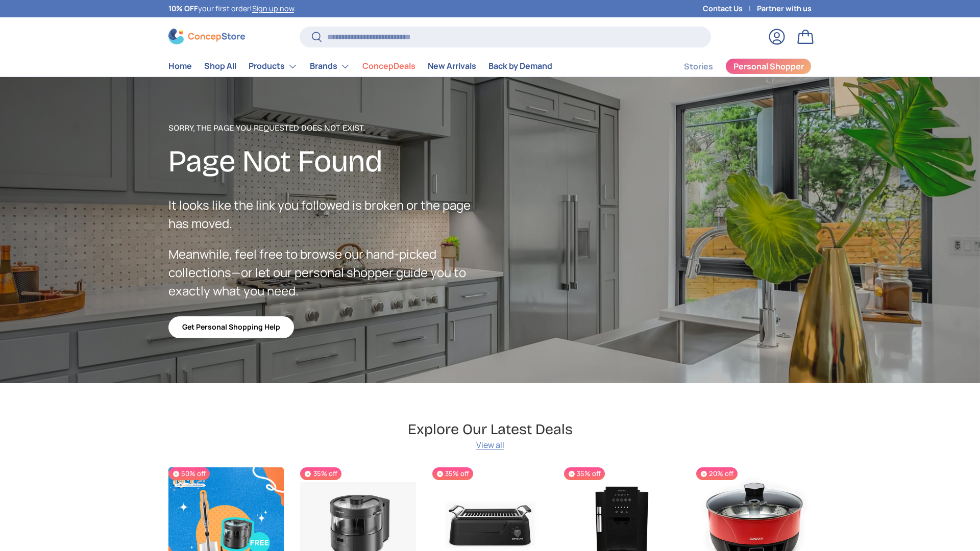  I want to click on nav: Secondary, so click(735, 67).